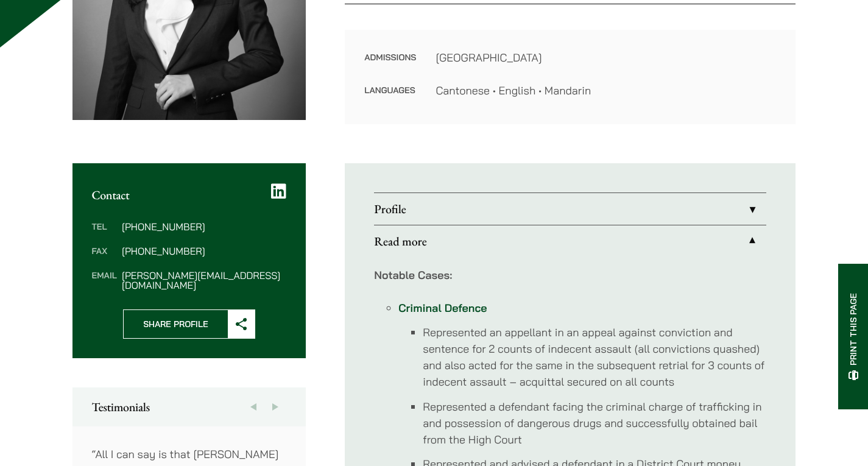 Image resolution: width=868 pixels, height=466 pixels. Describe the element at coordinates (254, 407) in the screenshot. I see `button: Previous` at that location.